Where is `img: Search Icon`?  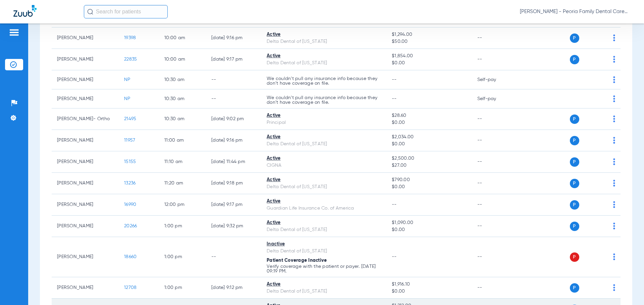
img: Search Icon is located at coordinates (90, 12).